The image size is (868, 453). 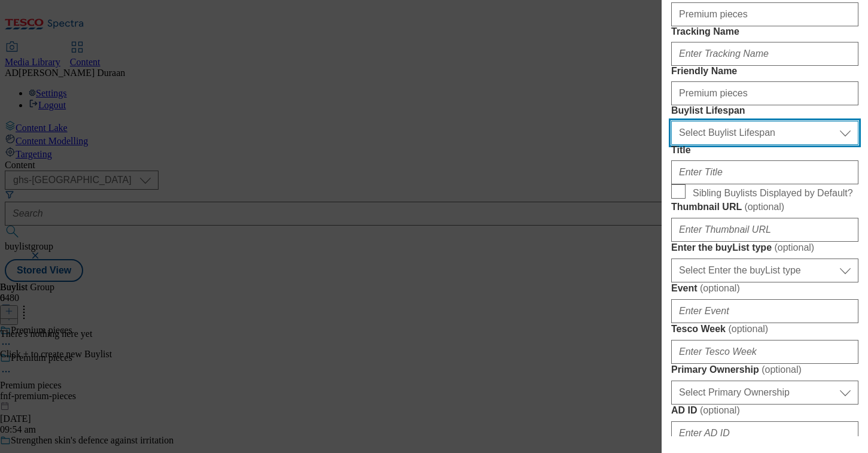 What do you see at coordinates (765, 71) in the screenshot?
I see `label: Friendly Name` at bounding box center [765, 71].